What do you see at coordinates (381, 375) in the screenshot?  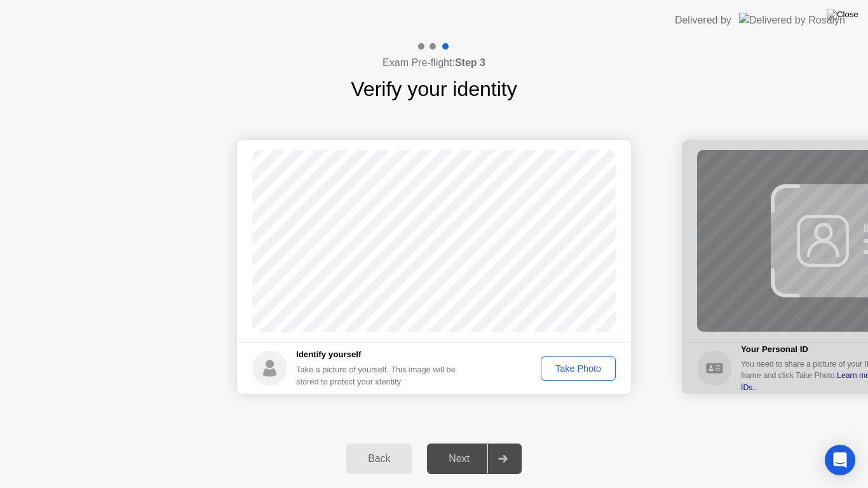 I see `div: Take a picture of yourself. This image will be stored to protect your identity` at bounding box center [381, 375].